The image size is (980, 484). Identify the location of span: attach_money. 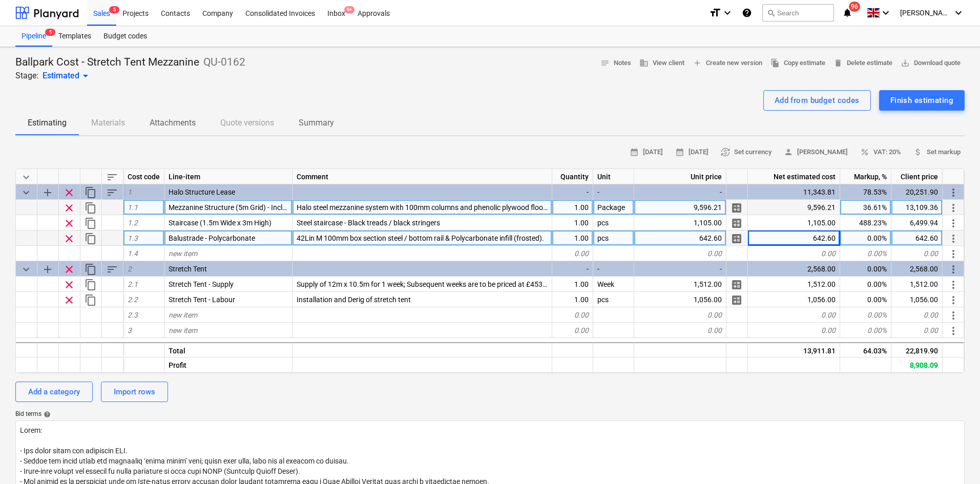
(918, 152).